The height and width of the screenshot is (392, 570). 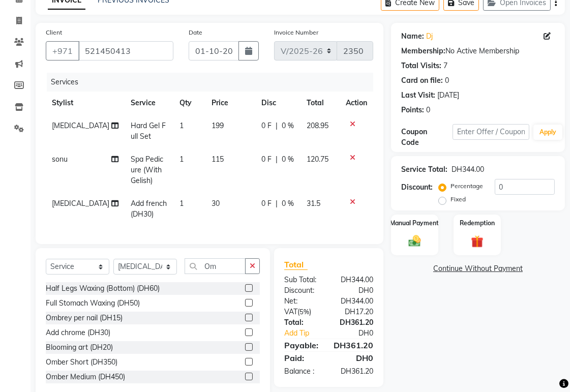 What do you see at coordinates (413, 110) in the screenshot?
I see `div: Points:` at bounding box center [413, 110].